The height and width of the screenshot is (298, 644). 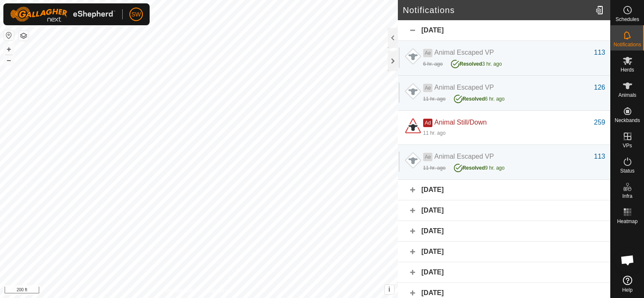 I want to click on span: i, so click(x=389, y=289).